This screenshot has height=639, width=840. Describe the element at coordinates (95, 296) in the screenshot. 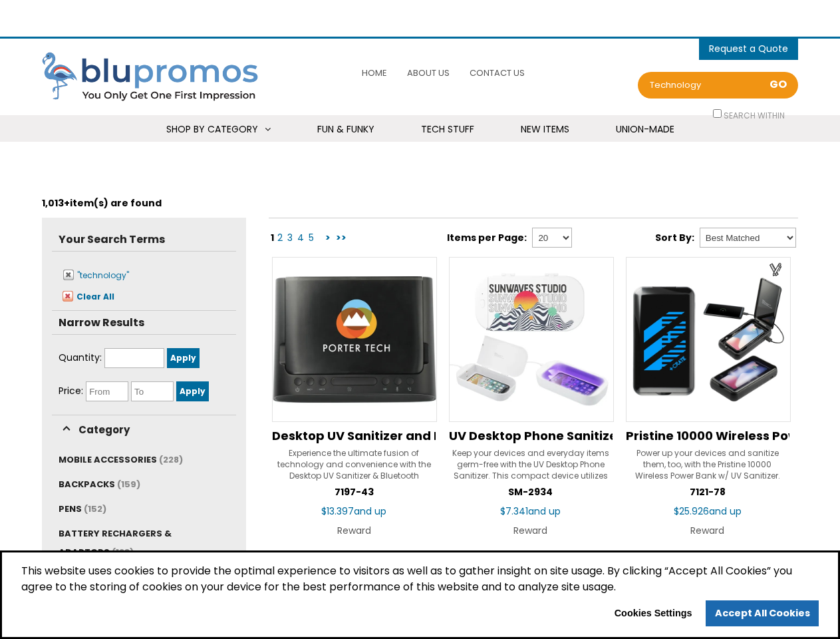

I see `span: Clear All` at that location.